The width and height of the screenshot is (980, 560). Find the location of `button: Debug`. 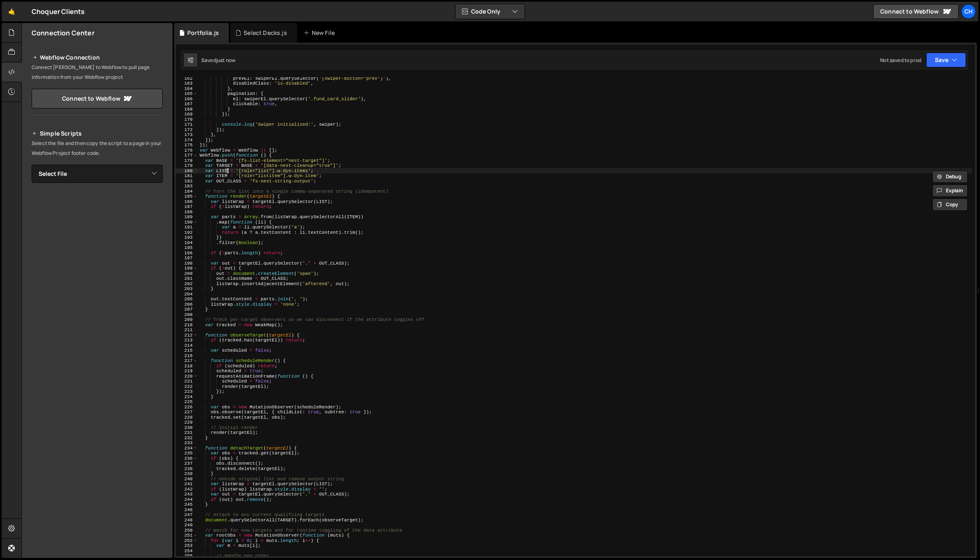

button: Debug is located at coordinates (950, 176).